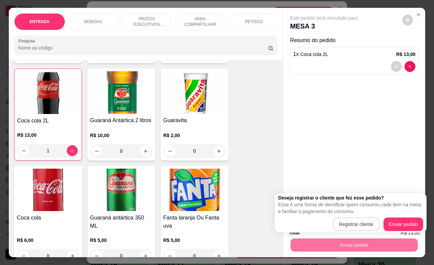  Describe the element at coordinates (324, 26) in the screenshot. I see `p: MESA 3` at that location.